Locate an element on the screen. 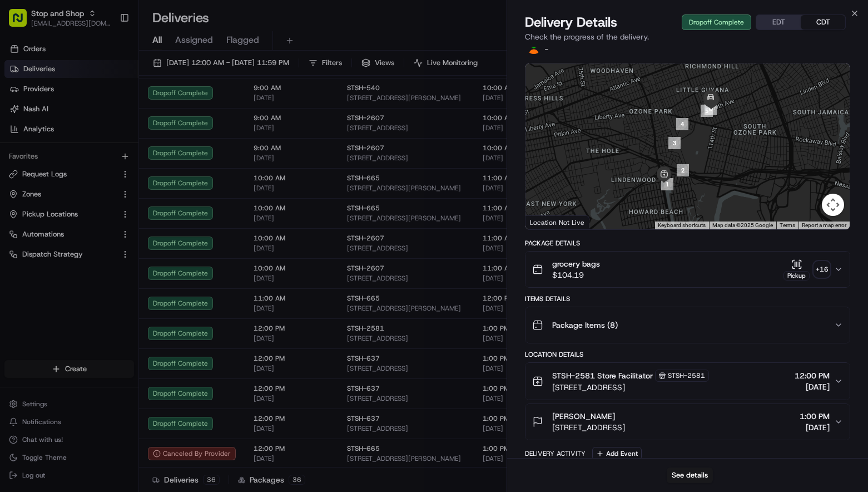  div: 2 is located at coordinates (682, 170).